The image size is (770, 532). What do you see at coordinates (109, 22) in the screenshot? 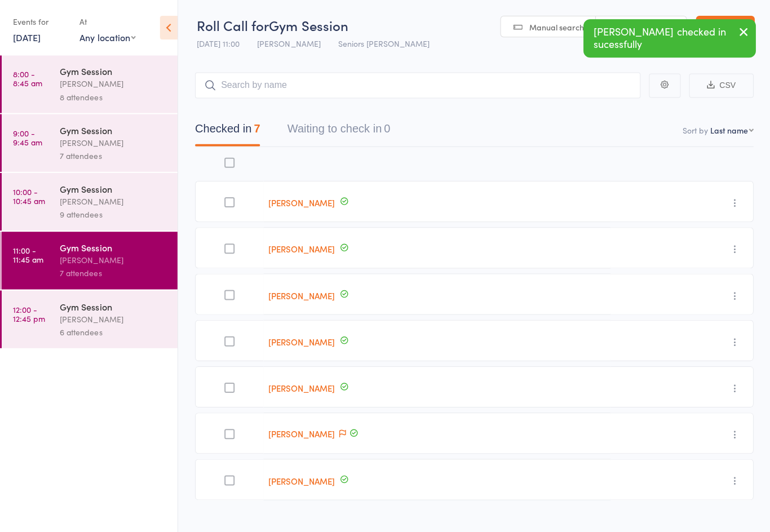
I see `div: At` at bounding box center [109, 22].